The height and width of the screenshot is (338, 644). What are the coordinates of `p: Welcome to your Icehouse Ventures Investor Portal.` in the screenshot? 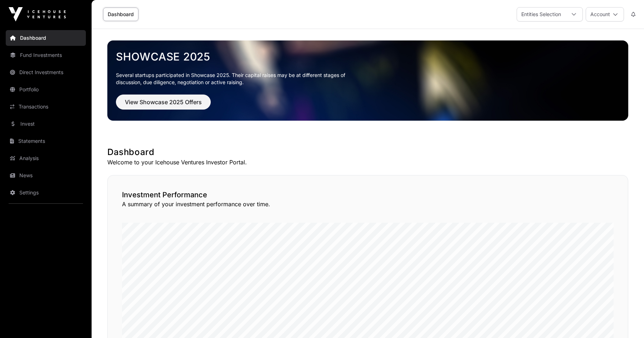 It's located at (368, 162).